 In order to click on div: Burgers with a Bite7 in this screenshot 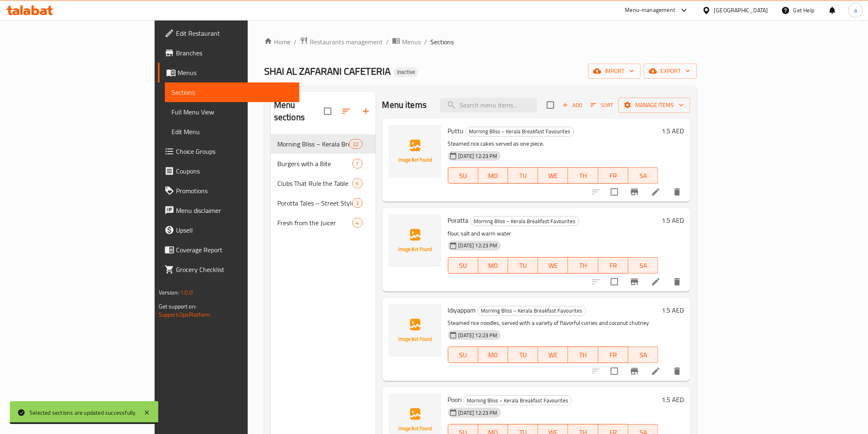, I will do `click(323, 163)`.